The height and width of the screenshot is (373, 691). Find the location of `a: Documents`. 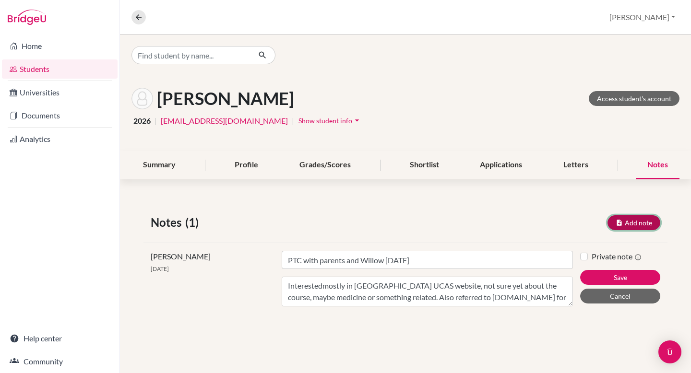

a: Documents is located at coordinates (60, 116).